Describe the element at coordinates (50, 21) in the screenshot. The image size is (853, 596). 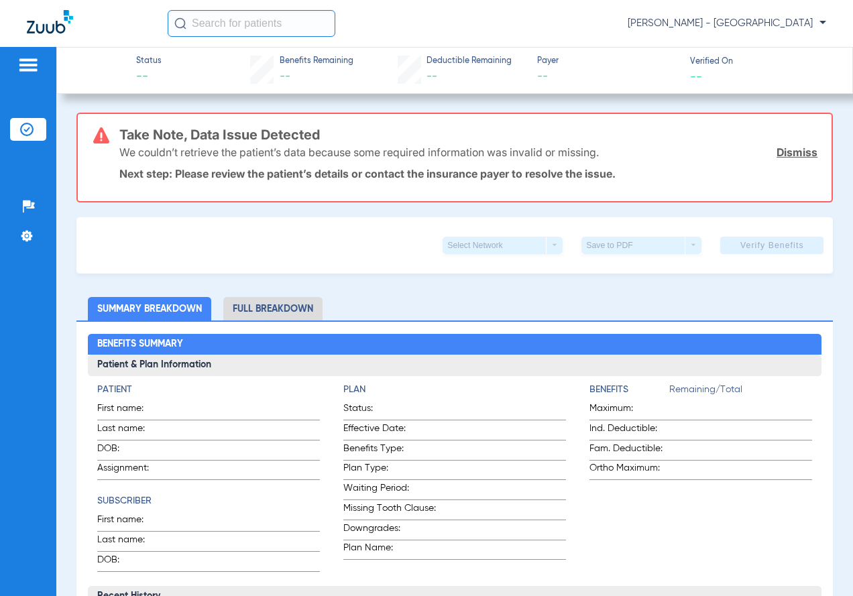
I see `img: Zuub Logo` at that location.